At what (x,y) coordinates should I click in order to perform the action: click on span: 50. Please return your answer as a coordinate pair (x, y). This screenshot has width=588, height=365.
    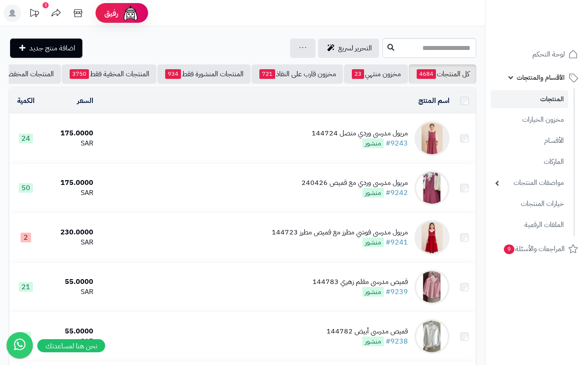
    Looking at the image, I should click on (26, 188).